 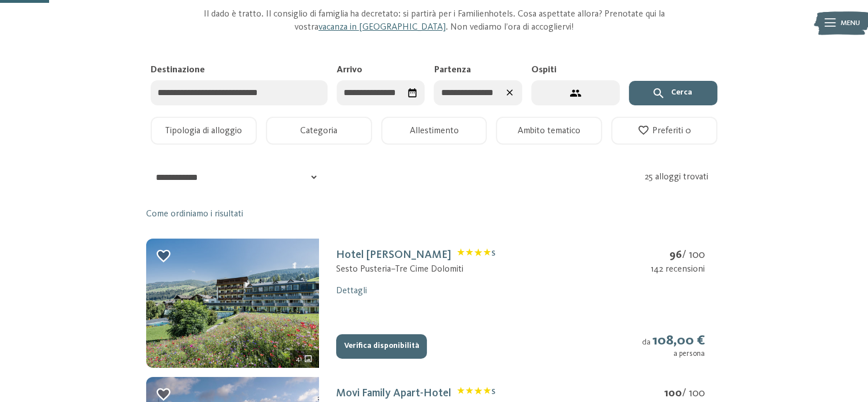 I want to click on div: 142 recensioni, so click(x=677, y=270).